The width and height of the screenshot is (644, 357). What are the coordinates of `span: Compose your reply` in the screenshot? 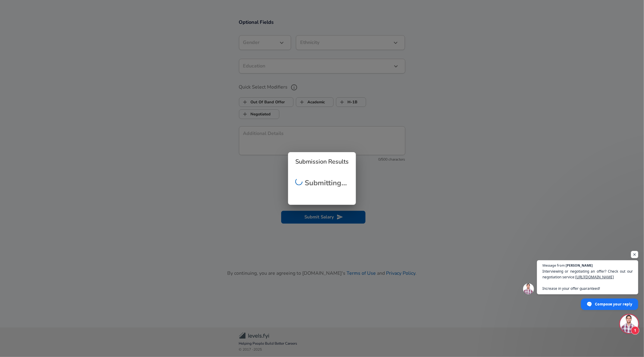 It's located at (613, 304).